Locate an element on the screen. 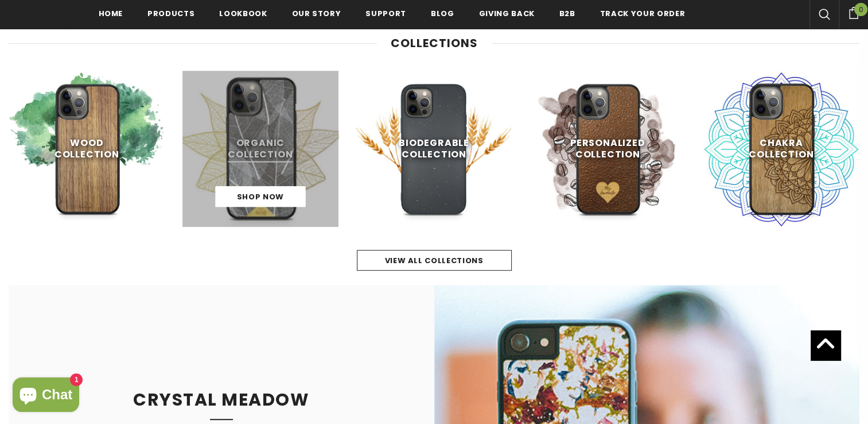 Image resolution: width=868 pixels, height=424 pixels. span: Giving back is located at coordinates (507, 13).